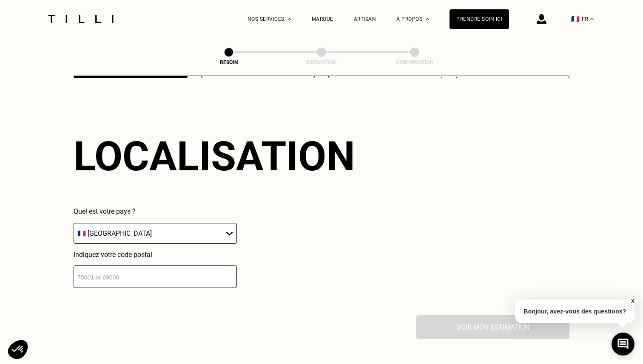  What do you see at coordinates (480, 19) in the screenshot?
I see `div: Prendre soin ici` at bounding box center [480, 19].